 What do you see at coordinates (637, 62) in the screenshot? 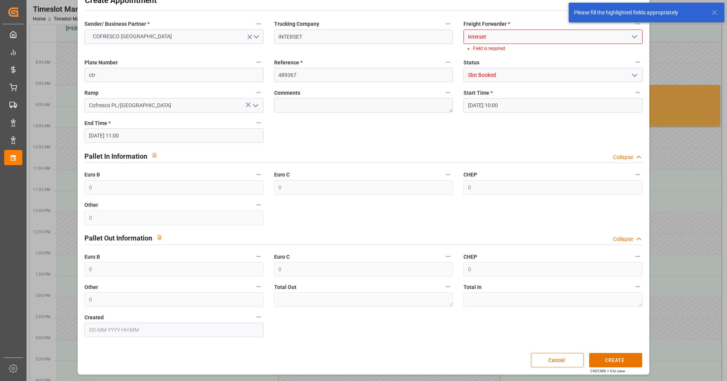
I see `button: Status` at bounding box center [637, 62].